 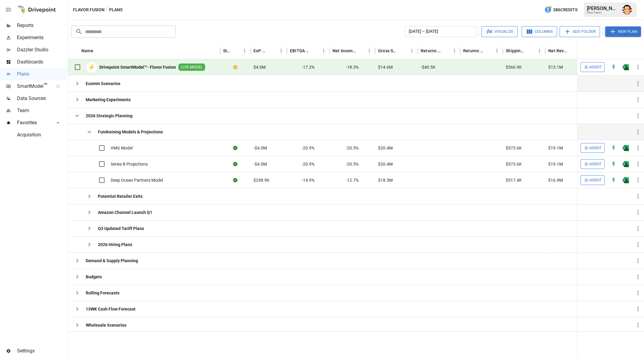 What do you see at coordinates (499, 32) in the screenshot?
I see `button: Visualize` at bounding box center [499, 32].